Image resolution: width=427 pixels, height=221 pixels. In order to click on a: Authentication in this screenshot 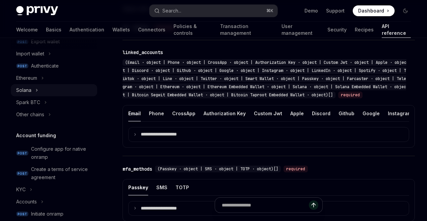, I will do `click(87, 30)`.